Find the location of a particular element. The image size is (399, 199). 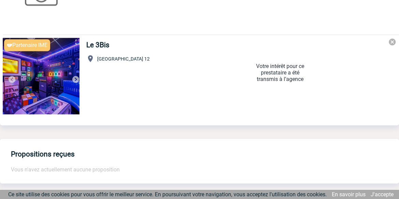

img: 1.jpg is located at coordinates (41, 76).